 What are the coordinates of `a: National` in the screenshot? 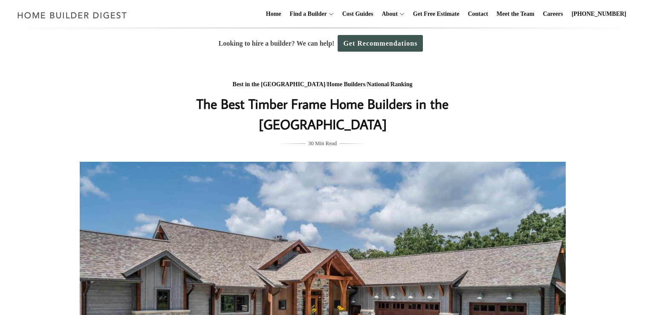 It's located at (378, 84).